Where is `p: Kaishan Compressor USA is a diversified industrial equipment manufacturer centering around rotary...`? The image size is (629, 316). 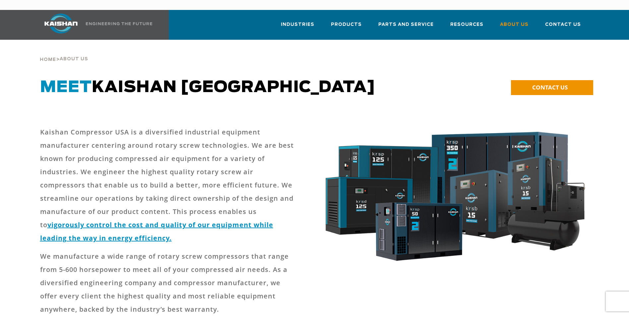
p: Kaishan Compressor USA is a diversified industrial equipment manufacturer centering around rotary... is located at coordinates (169, 185).